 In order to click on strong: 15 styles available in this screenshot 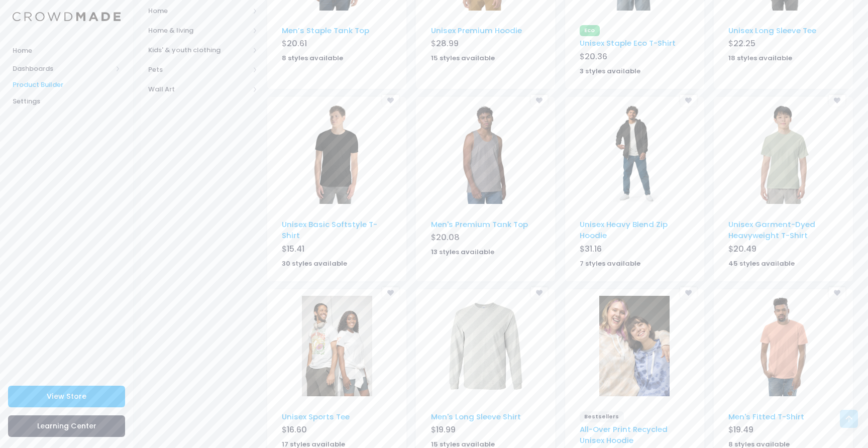, I will do `click(462, 57)`.